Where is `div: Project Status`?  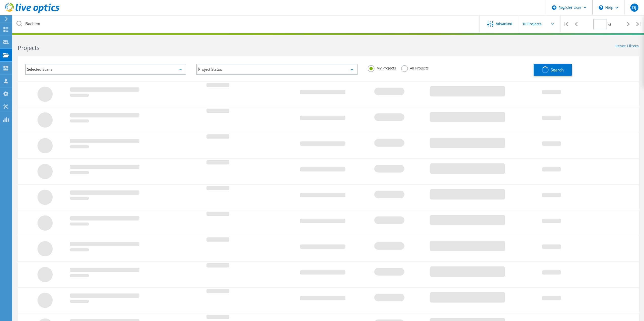 div: Project Status is located at coordinates (277, 69).